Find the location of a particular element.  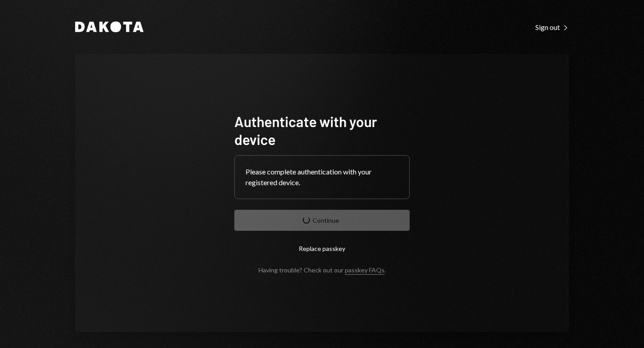

h1: Authenticate with your device is located at coordinates (322, 130).